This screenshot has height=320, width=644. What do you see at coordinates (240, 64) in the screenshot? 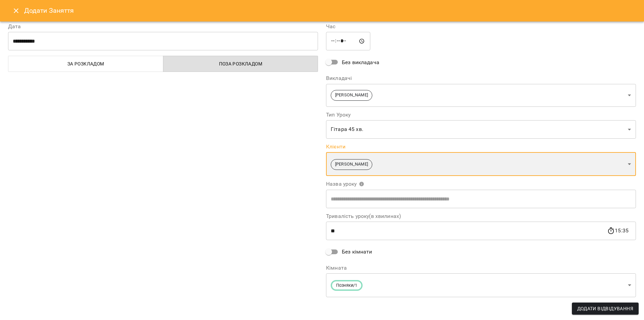
I see `button: Поза розкладом` at bounding box center [240, 64].